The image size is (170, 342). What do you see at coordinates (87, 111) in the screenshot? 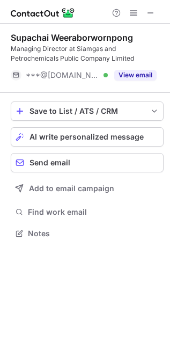
I see `button: save-profile-one-click` at bounding box center [87, 111].